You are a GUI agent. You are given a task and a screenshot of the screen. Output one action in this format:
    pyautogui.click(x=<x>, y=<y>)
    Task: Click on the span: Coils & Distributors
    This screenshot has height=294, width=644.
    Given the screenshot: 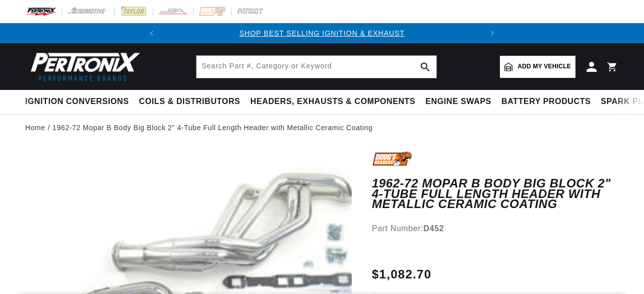 What is the action you would take?
    pyautogui.click(x=190, y=102)
    